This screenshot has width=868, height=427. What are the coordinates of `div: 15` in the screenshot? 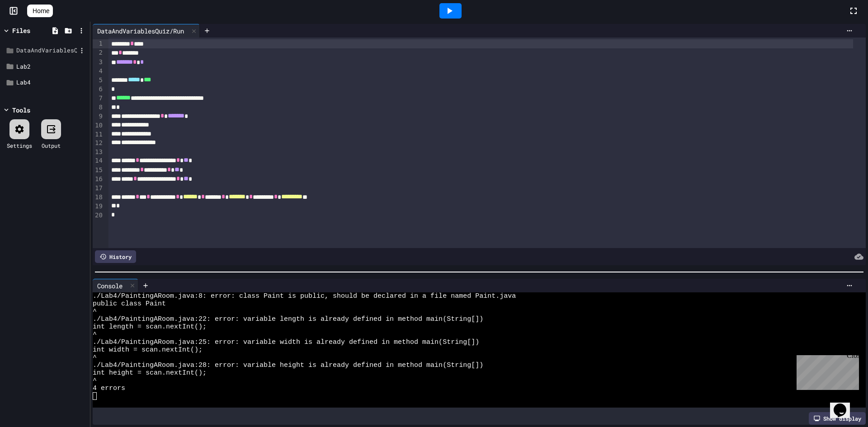 It's located at (98, 170).